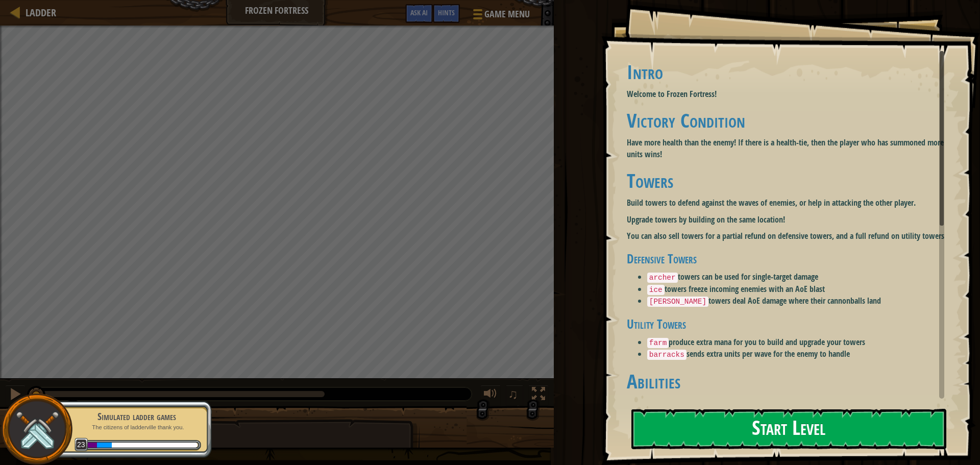  I want to click on li: produce extra mana for you to build and upgrade your towers, so click(799, 342).